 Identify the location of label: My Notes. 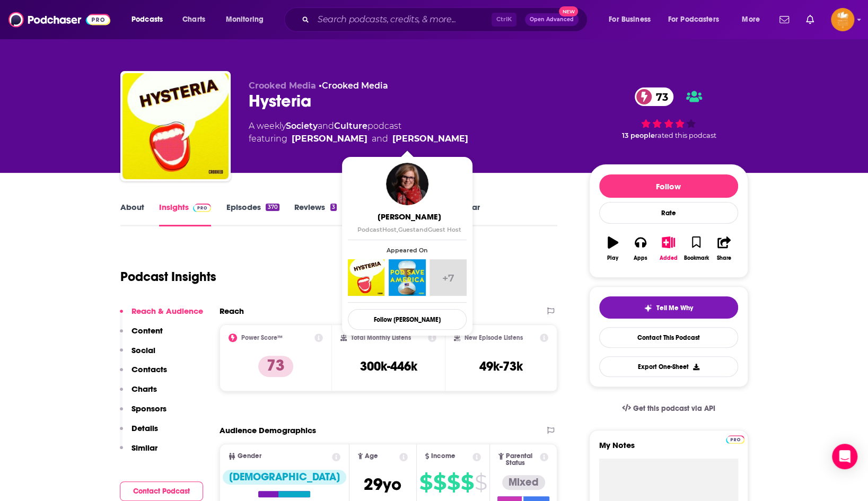
(669, 449).